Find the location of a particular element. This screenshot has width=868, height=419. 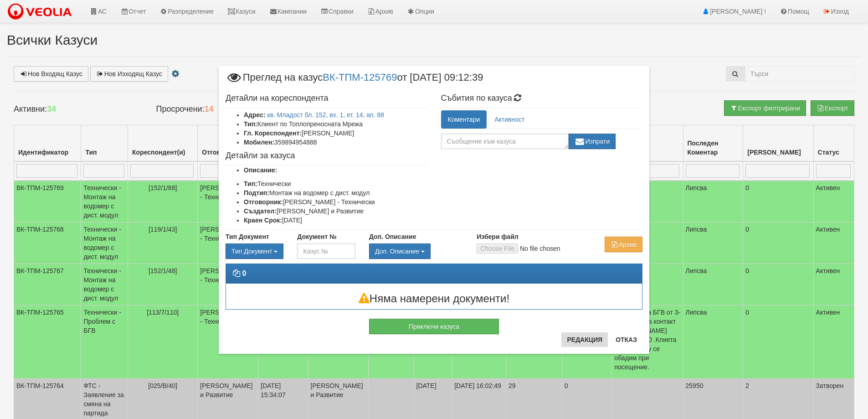

li: 359894954888 is located at coordinates (335, 142).